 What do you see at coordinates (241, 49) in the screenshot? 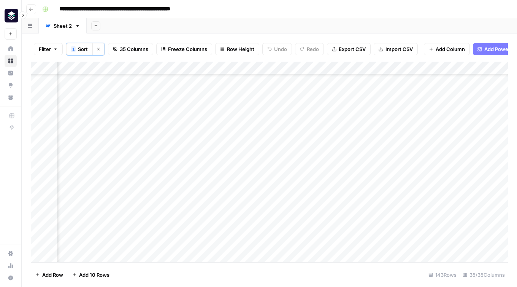
I see `span: Row Height` at bounding box center [241, 49].